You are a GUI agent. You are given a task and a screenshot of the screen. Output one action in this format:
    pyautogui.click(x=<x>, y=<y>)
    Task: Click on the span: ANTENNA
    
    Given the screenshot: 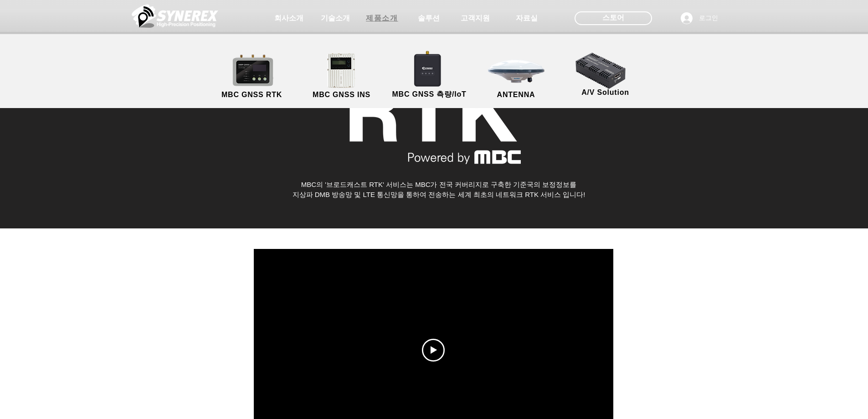 What is the action you would take?
    pyautogui.click(x=516, y=95)
    